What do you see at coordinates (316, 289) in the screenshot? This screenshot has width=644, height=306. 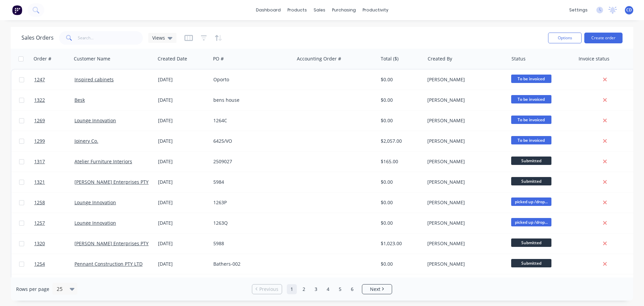 I see `a: Page 3` at bounding box center [316, 289].